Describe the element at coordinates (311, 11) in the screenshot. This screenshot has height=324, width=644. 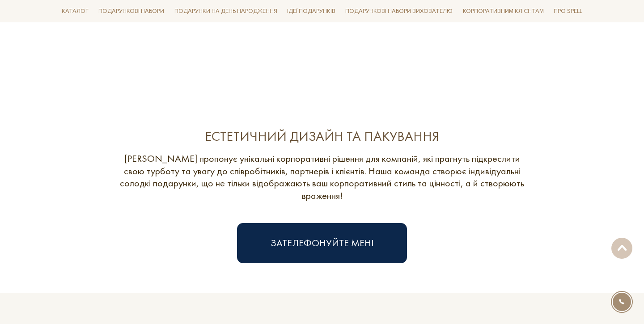
I see `a: Ідеї подарунків` at that location.